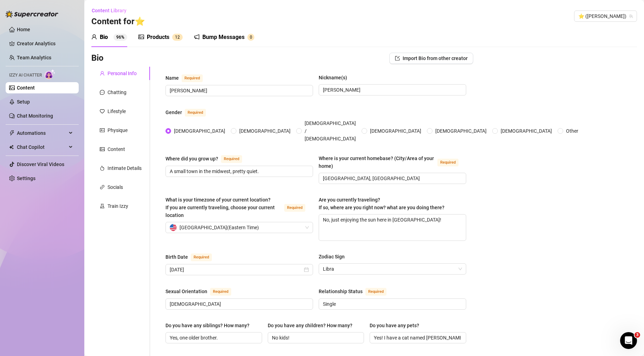  What do you see at coordinates (26, 179) in the screenshot?
I see `a: Settings` at bounding box center [26, 179].